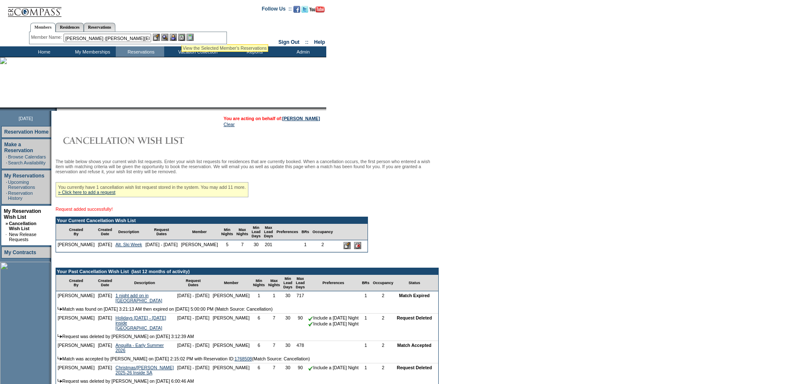 The width and height of the screenshot is (802, 384). I want to click on a: Upcoming Reservations, so click(21, 184).